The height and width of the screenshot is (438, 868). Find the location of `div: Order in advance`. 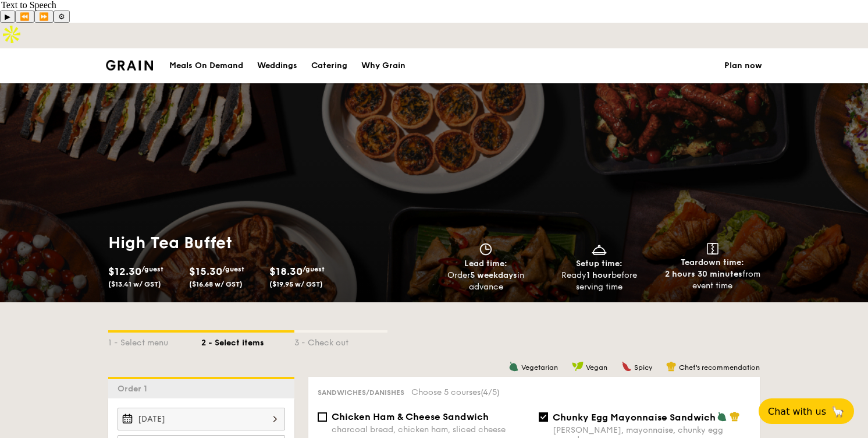

div: Order in advance is located at coordinates (486, 281).